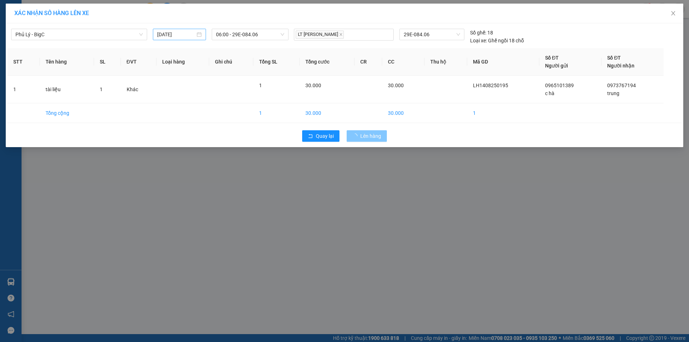  Describe the element at coordinates (52, 13) in the screenshot. I see `span: XÁC NHẬN SỐ HÀNG LÊN XE` at that location.